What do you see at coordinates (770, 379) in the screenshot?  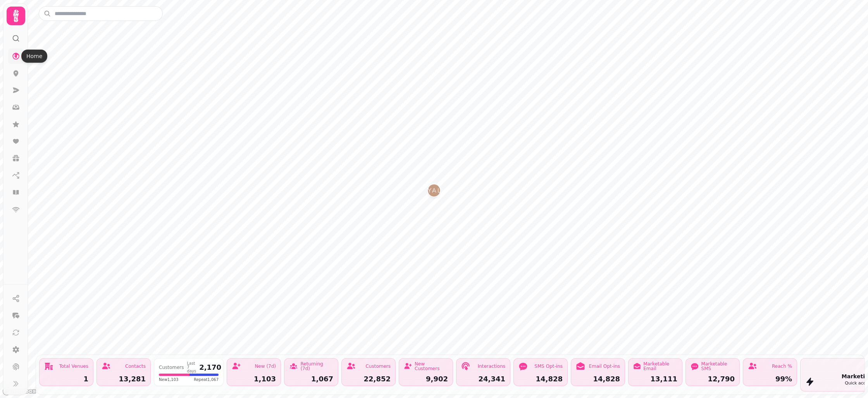 I see `div: 99%` at bounding box center [770, 379].